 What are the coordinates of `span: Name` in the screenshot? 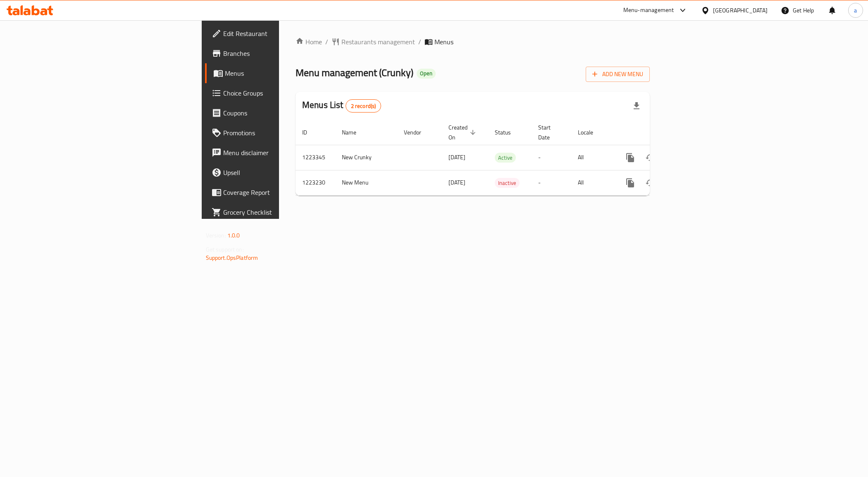 It's located at (354, 132).